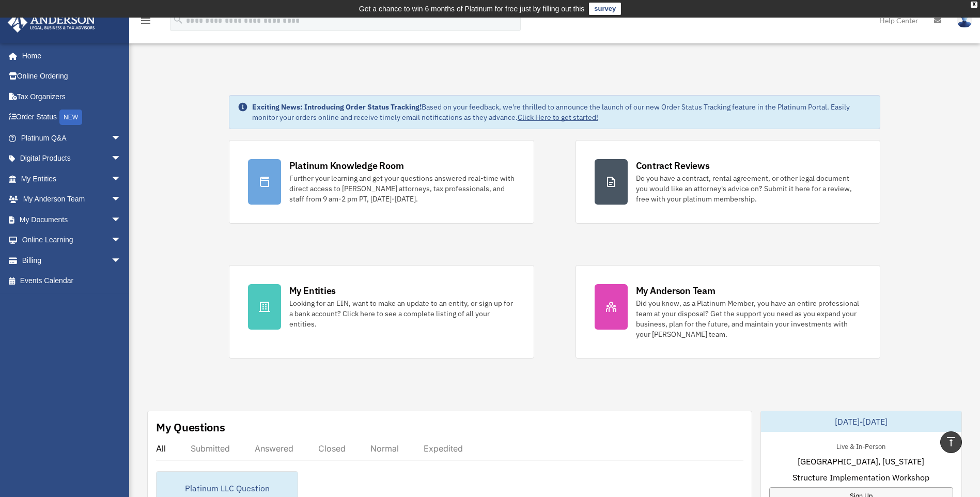 Image resolution: width=980 pixels, height=497 pixels. I want to click on a: Digital Productsarrow_drop_down, so click(72, 159).